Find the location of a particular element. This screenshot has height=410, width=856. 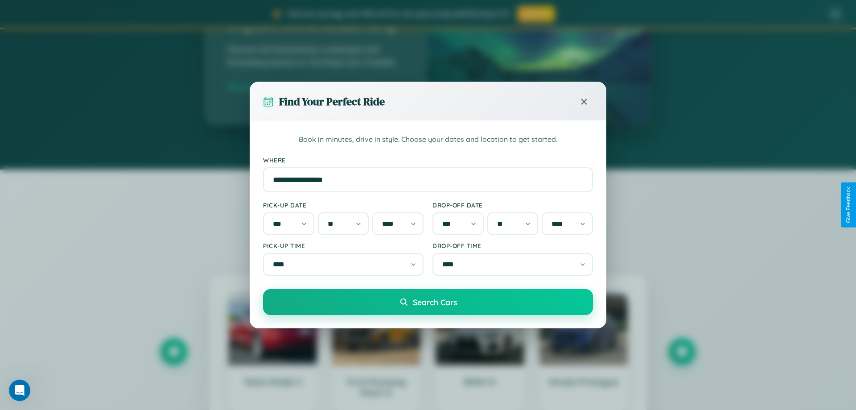

span: Search Cars is located at coordinates (435, 302).